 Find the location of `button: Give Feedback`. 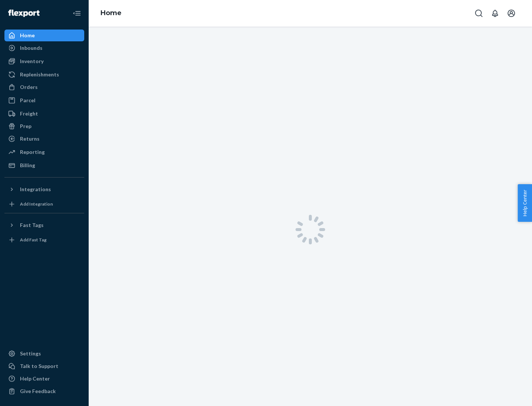

button: Give Feedback is located at coordinates (44, 391).